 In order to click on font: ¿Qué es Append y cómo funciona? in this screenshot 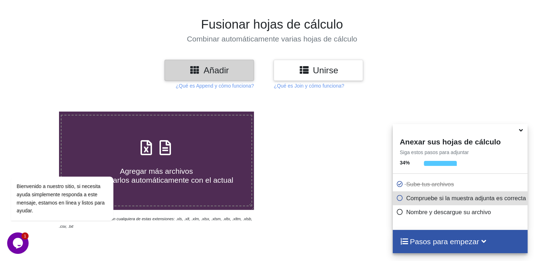, I will do `click(215, 86)`.